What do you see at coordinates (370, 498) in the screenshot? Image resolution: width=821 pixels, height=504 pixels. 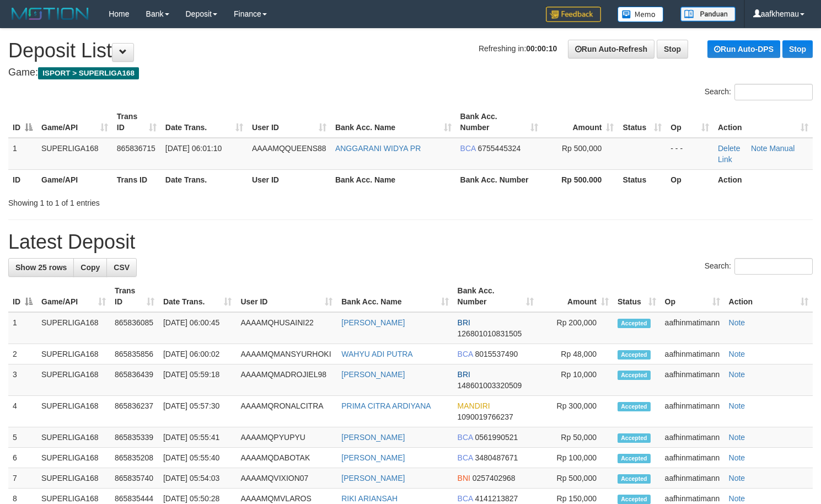 I see `a: RIKI ARIANSAH` at bounding box center [370, 498].